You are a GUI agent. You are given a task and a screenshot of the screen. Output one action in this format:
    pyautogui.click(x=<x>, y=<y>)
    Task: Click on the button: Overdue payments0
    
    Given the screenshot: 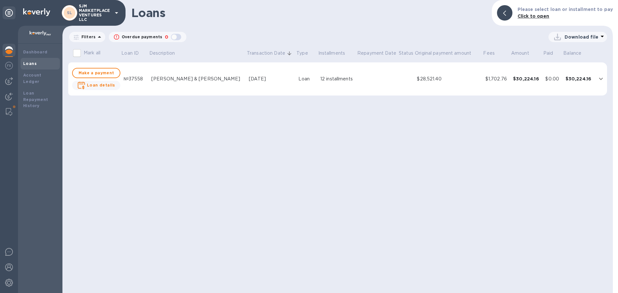 What is the action you would take?
    pyautogui.click(x=147, y=37)
    